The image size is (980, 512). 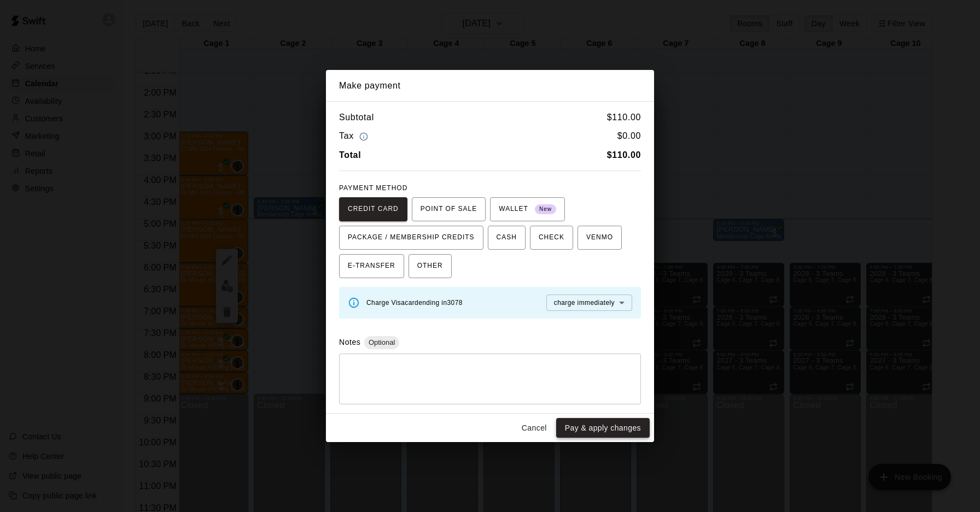 I want to click on span: PACKAGE / MEMBERSHIP CREDITS, so click(x=411, y=238).